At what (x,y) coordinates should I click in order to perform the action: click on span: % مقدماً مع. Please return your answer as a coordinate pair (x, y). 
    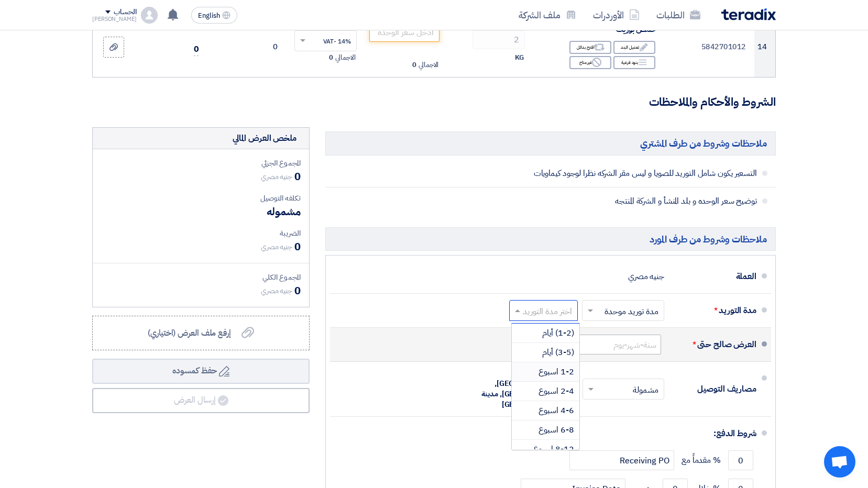
    Looking at the image, I should click on (700, 460).